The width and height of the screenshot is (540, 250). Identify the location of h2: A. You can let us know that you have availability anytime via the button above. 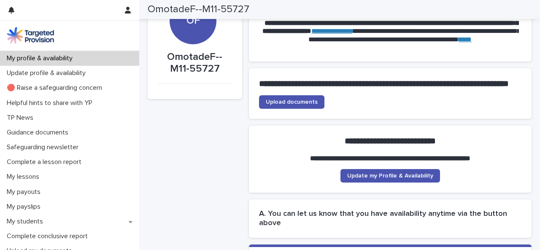
(390, 218).